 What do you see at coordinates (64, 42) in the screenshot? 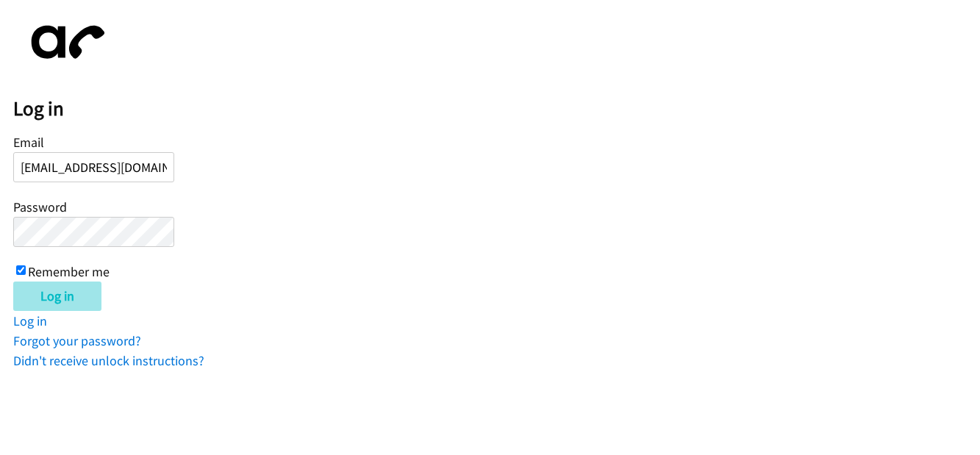
I see `img: aphone-8a226864a2ddd6a5e75d1ebefc011f4aa8f32683c2d82f3fb0802fe031f96514.svg` at bounding box center [64, 42].